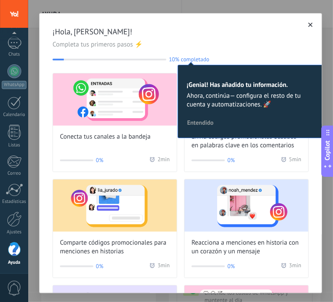 The height and width of the screenshot is (302, 333). I want to click on div: WhatsApp, so click(14, 85).